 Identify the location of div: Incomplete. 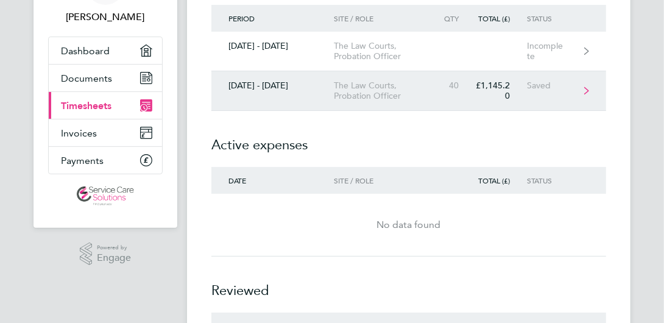
(555, 51).